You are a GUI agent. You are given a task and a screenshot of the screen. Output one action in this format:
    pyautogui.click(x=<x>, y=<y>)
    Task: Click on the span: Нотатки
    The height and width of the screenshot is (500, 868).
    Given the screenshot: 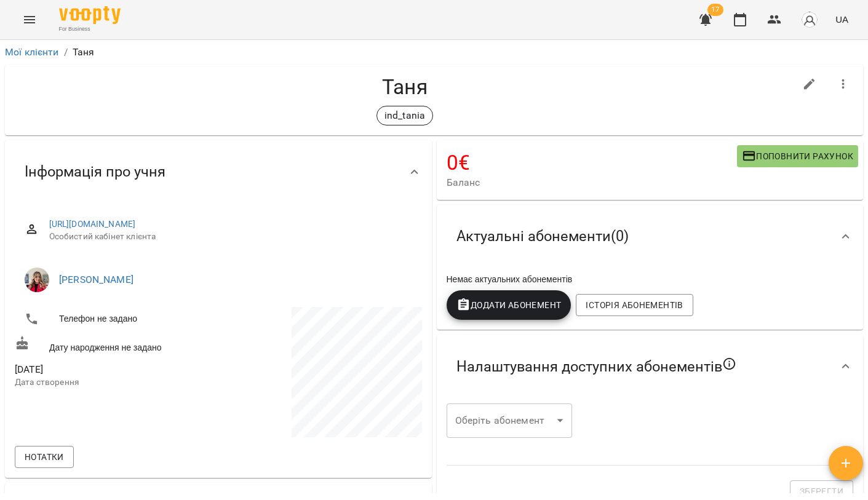 What is the action you would take?
    pyautogui.click(x=44, y=457)
    